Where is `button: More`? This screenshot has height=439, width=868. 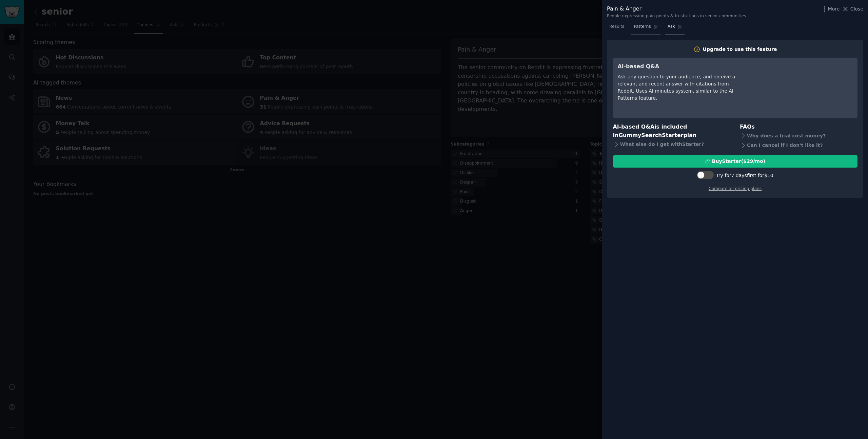
button: More is located at coordinates (831, 9).